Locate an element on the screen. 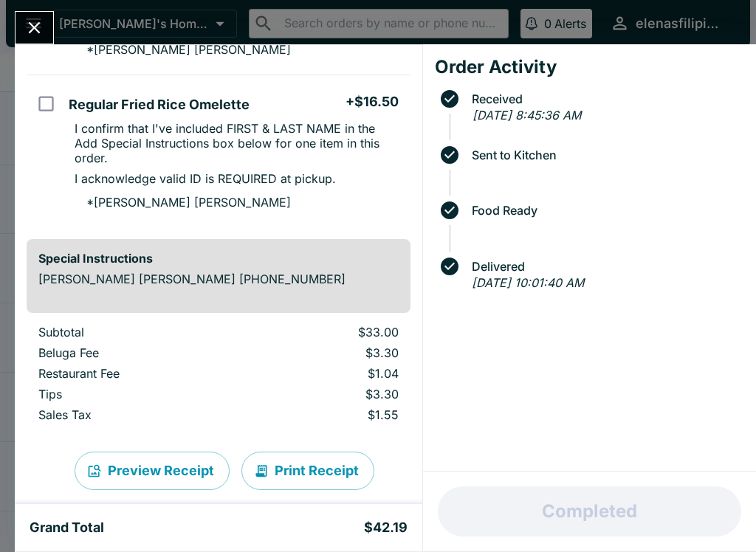 This screenshot has height=552, width=756. button: Print Receipt is located at coordinates (308, 471).